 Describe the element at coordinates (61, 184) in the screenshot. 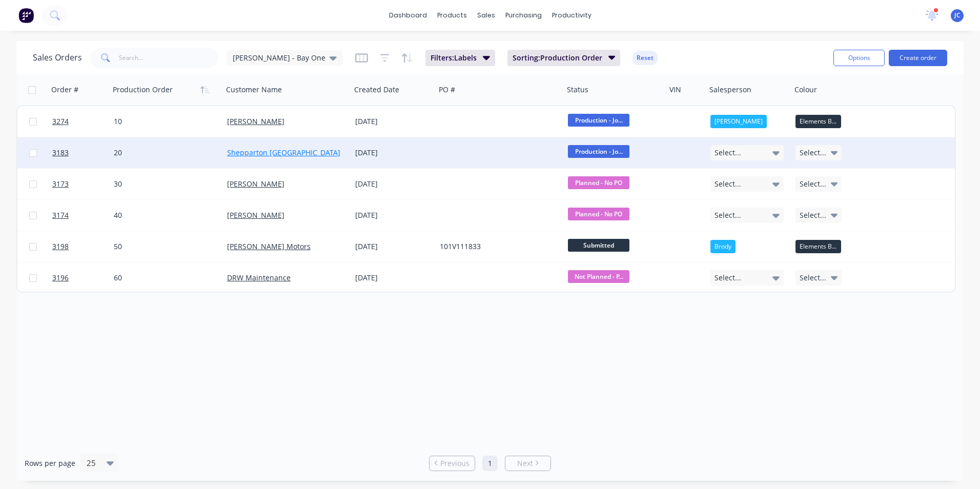

I see `span: 3173` at that location.